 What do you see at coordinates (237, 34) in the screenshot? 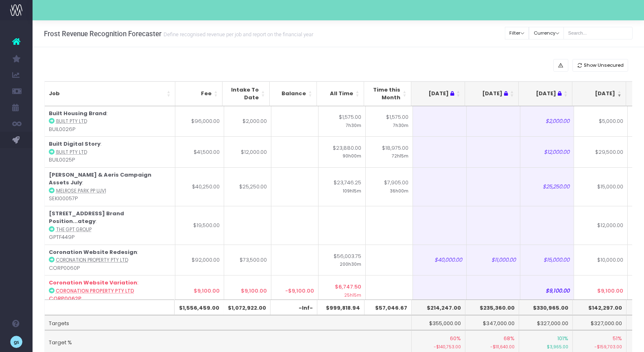
I see `small: Define recognised revenue per job and report on the financial year` at bounding box center [237, 34].